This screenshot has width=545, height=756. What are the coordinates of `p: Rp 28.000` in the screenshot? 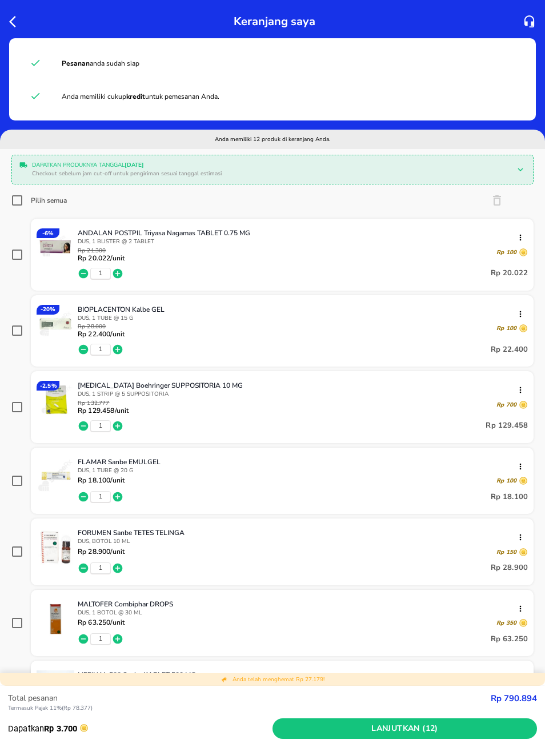 It's located at (101, 327).